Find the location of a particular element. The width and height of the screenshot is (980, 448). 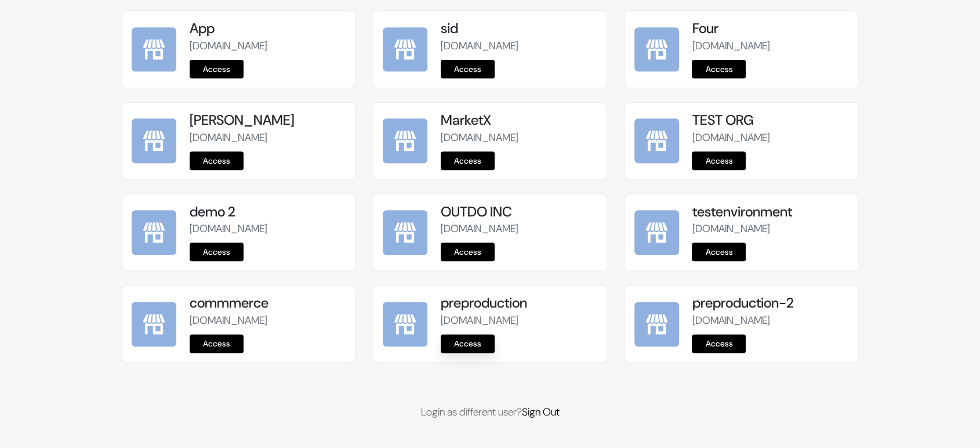

h5: preproduction-2 is located at coordinates (770, 302).